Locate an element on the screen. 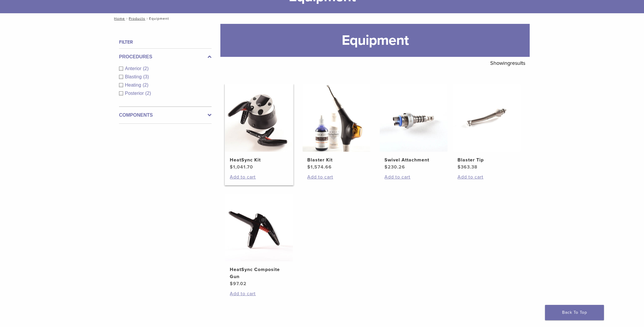 The width and height of the screenshot is (644, 327). bdi: 363.38 is located at coordinates (467, 167).